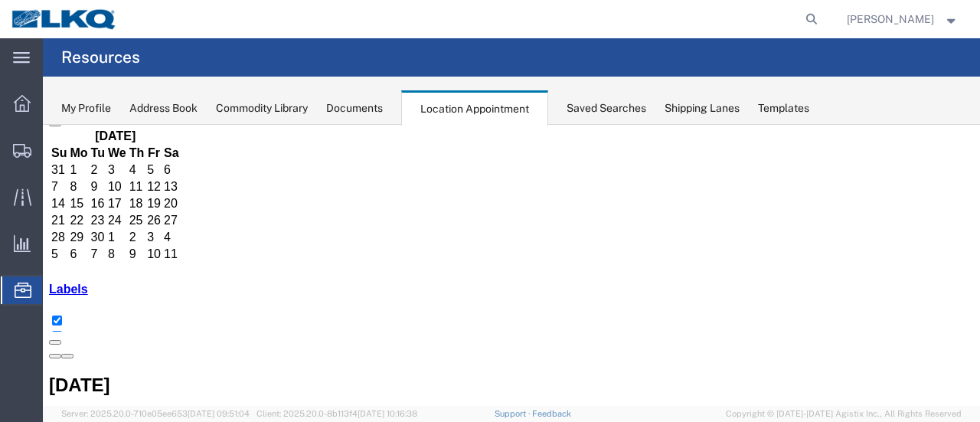 This screenshot has width=980, height=422. I want to click on td: 31, so click(16, 45).